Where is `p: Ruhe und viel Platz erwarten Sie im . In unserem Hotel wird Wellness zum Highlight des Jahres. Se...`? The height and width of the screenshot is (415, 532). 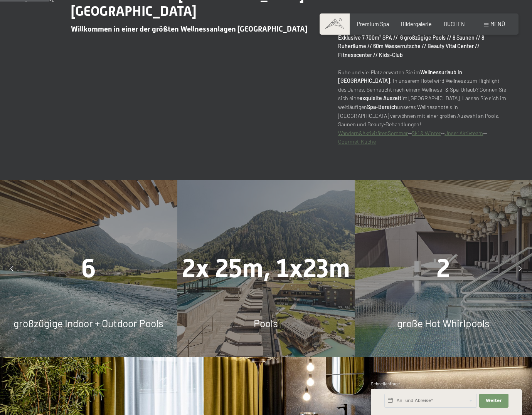
p: Ruhe und viel Platz erwarten Sie im . In unserem Hotel wird Wellness zum Highlight des Jahres. Se... is located at coordinates (422, 90).